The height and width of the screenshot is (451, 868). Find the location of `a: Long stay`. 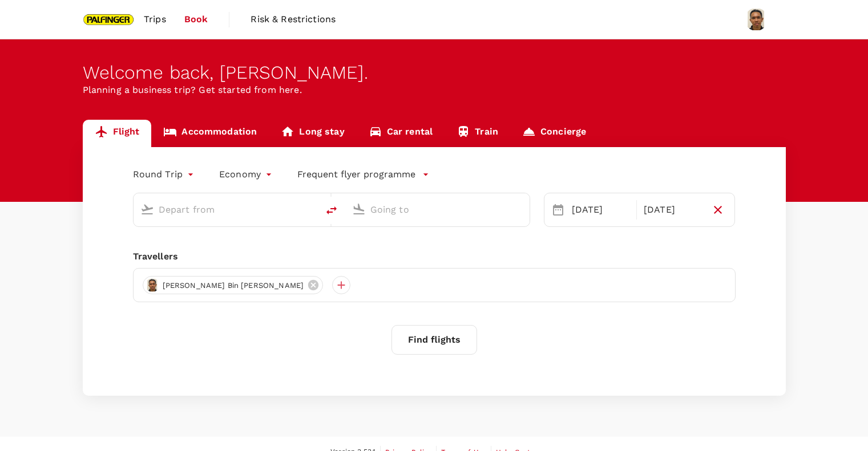

a: Long stay is located at coordinates (312, 133).